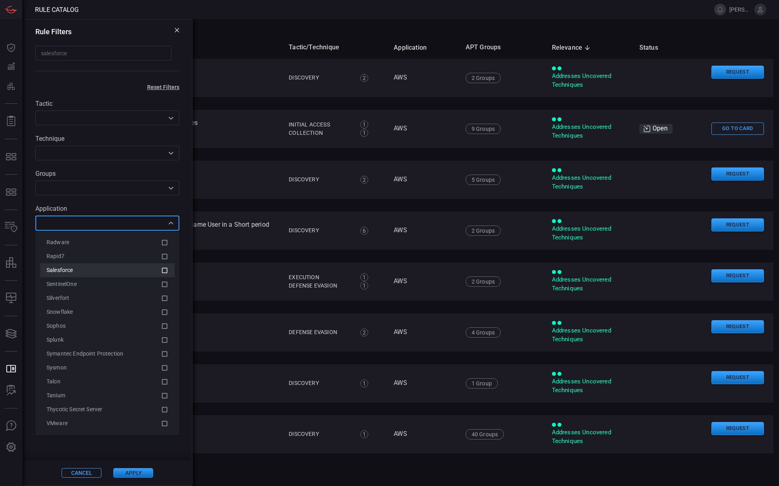  What do you see at coordinates (11, 86) in the screenshot?
I see `button: Preventions` at bounding box center [11, 86].